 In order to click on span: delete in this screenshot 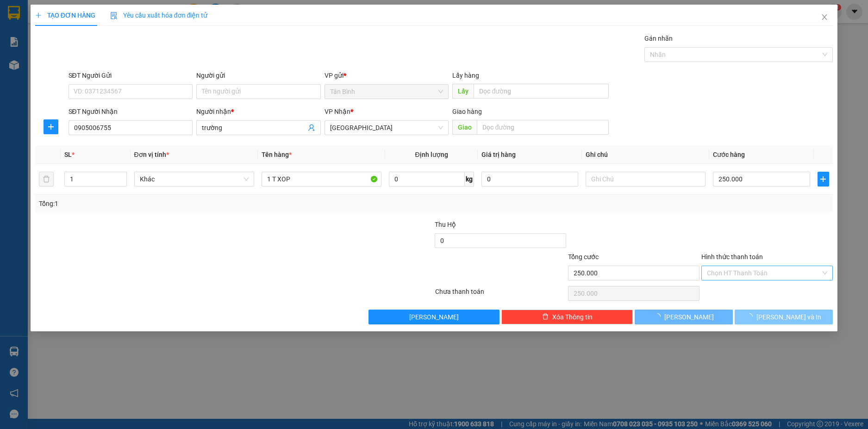, I will do `click(545, 317)`.